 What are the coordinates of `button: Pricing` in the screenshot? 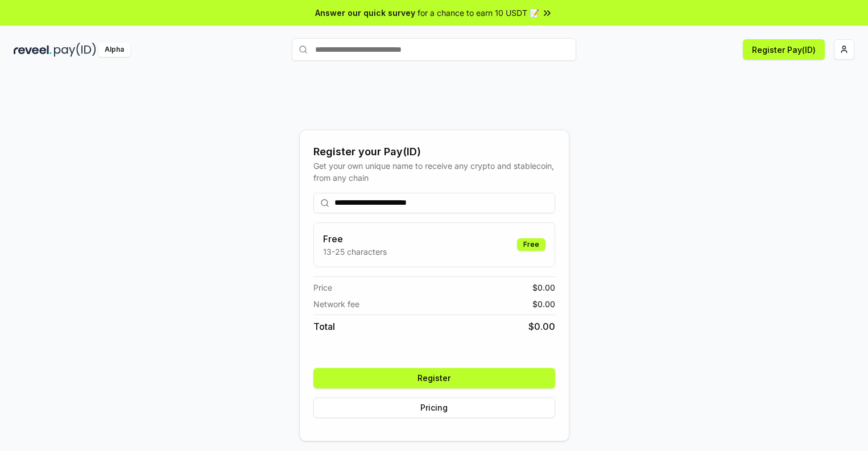 It's located at (434, 408).